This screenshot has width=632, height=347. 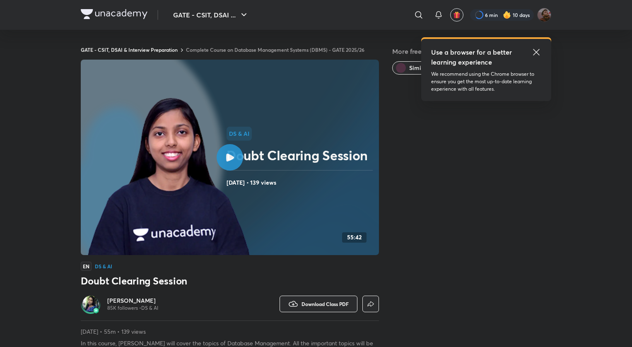 I want to click on img: Company Logo, so click(x=114, y=14).